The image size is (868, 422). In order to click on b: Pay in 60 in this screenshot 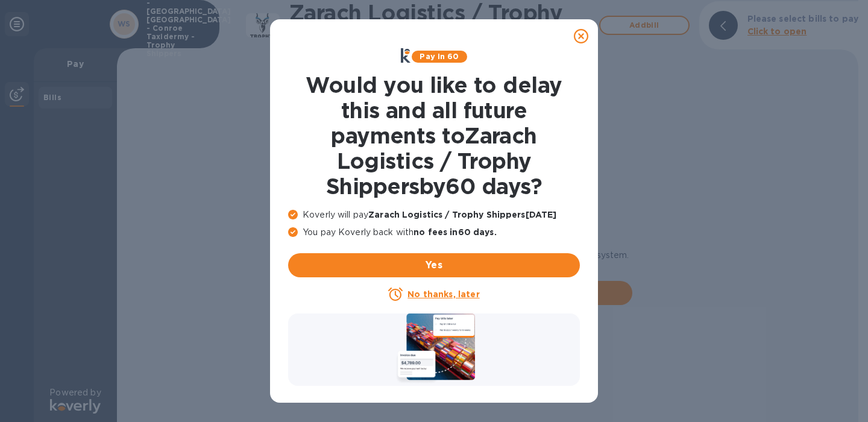, I will do `click(439, 56)`.